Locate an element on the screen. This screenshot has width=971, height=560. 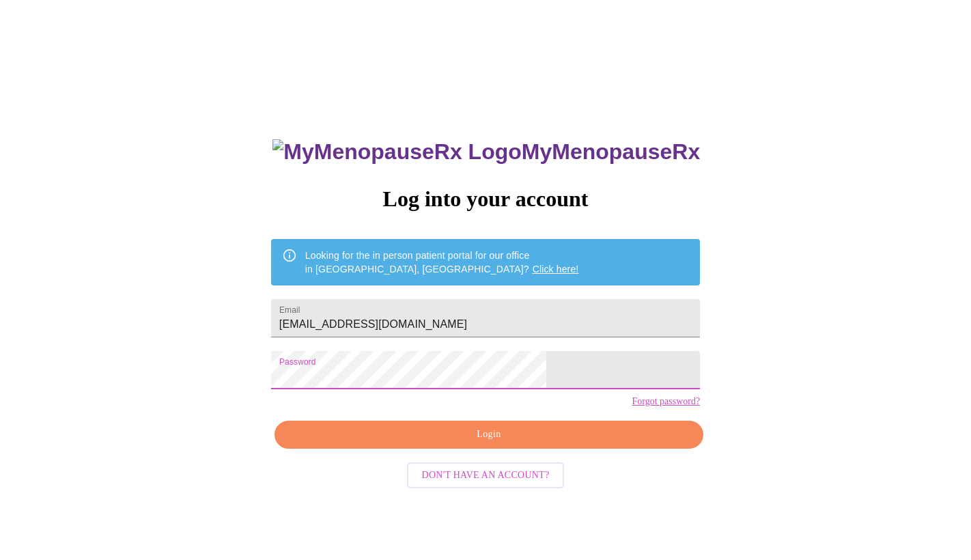
img: MyMenopauseRx Logo is located at coordinates (397, 151).